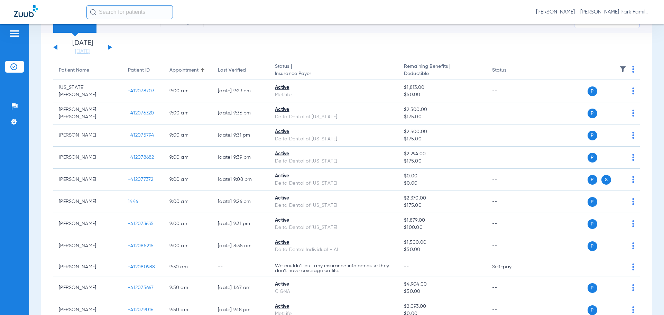 The width and height of the screenshot is (664, 315). I want to click on span: -412078703, so click(141, 91).